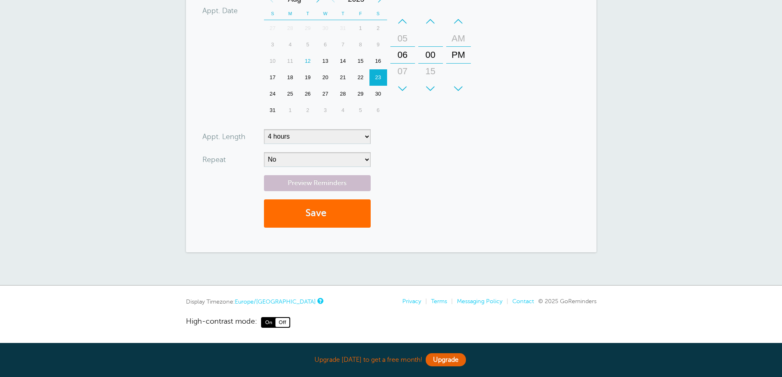  I want to click on div: 18, so click(290, 78).